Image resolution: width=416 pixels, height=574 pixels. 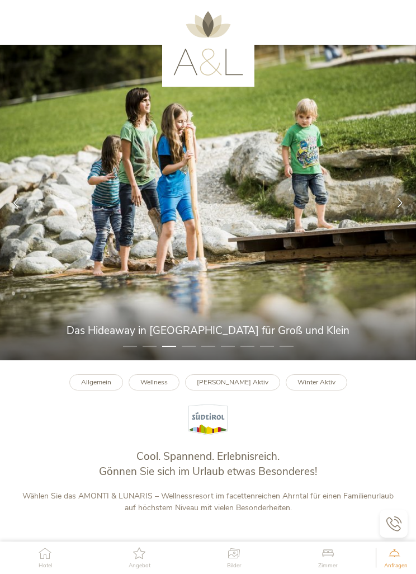 What do you see at coordinates (45, 566) in the screenshot?
I see `span: Hotel` at bounding box center [45, 566].